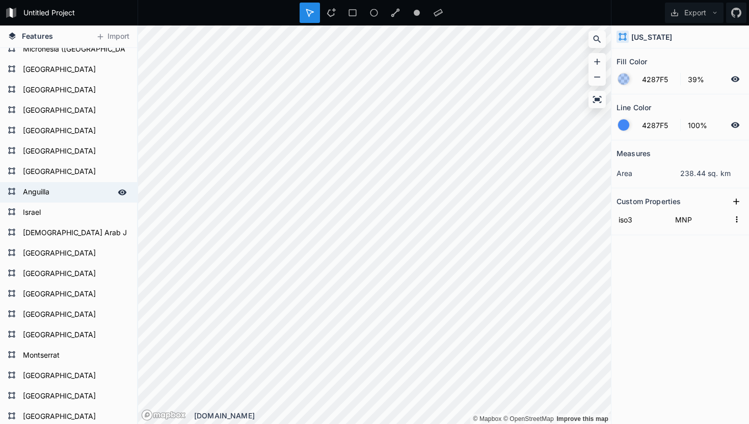 The height and width of the screenshot is (424, 749). Describe the element at coordinates (37, 36) in the screenshot. I see `span: Features` at that location.